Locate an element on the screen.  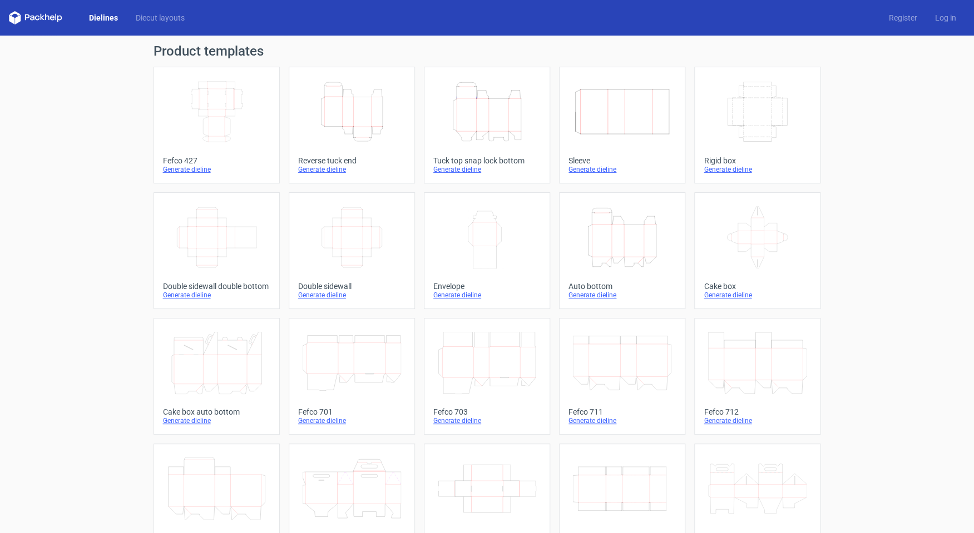
a: Rigid boxGenerate dieline is located at coordinates (757, 125).